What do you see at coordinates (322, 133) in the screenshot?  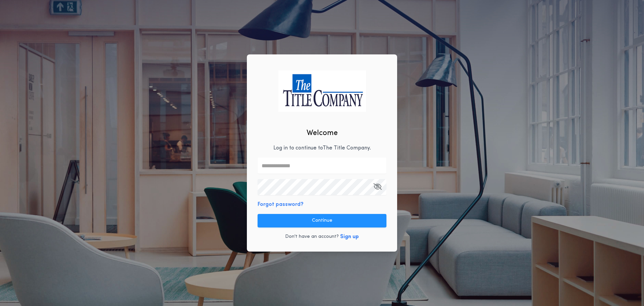 I see `h2: Welcome` at bounding box center [322, 133].